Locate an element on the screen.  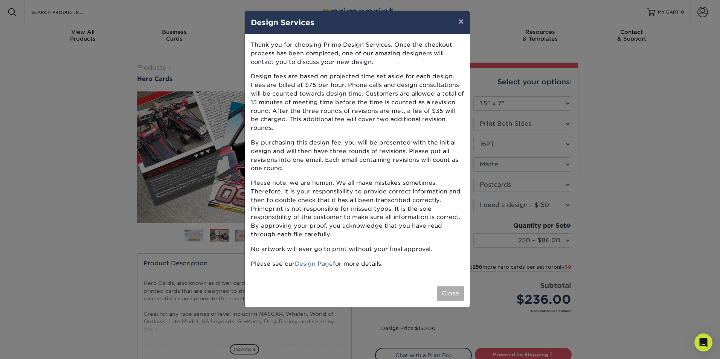
p: Please see our for more details. is located at coordinates (358, 264).